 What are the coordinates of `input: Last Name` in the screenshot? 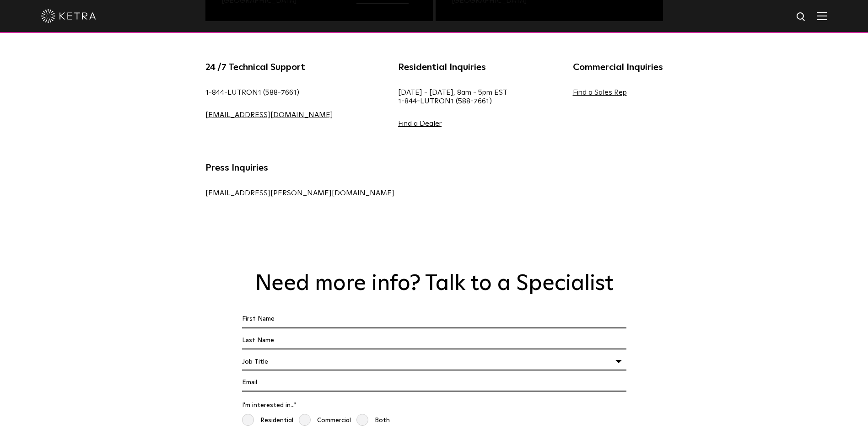 It's located at (434, 341).